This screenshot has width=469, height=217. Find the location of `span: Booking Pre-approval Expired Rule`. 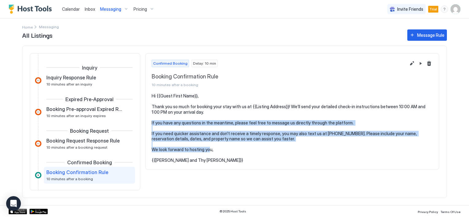

span: Booking Pre-approval Expired Rule is located at coordinates (84, 109).